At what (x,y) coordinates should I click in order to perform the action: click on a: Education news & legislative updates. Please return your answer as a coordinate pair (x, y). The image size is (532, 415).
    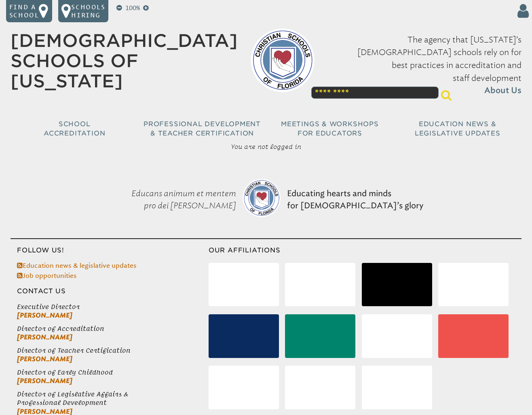
    Looking at the image, I should click on (77, 265).